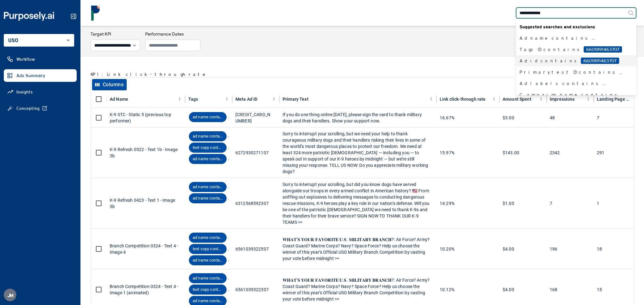  What do you see at coordinates (10, 295) in the screenshot?
I see `button: JM` at bounding box center [10, 295].